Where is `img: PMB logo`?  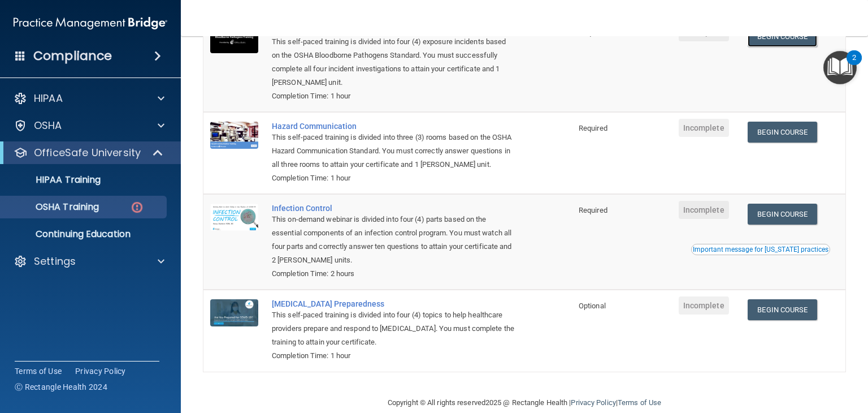 img: PMB logo is located at coordinates (90, 23).